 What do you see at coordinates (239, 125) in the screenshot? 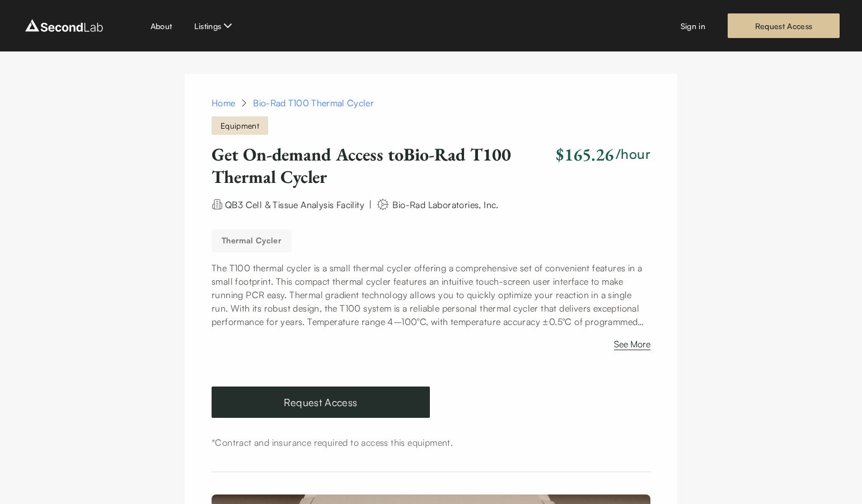
I see `span: Equipment` at bounding box center [239, 125].